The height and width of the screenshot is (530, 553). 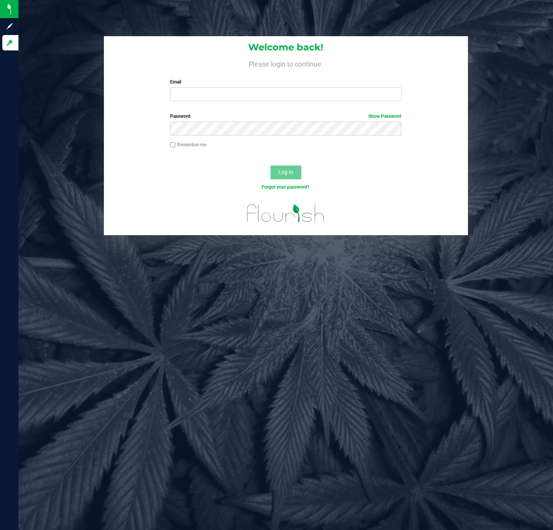 What do you see at coordinates (285, 172) in the screenshot?
I see `span: Log In` at bounding box center [285, 172].